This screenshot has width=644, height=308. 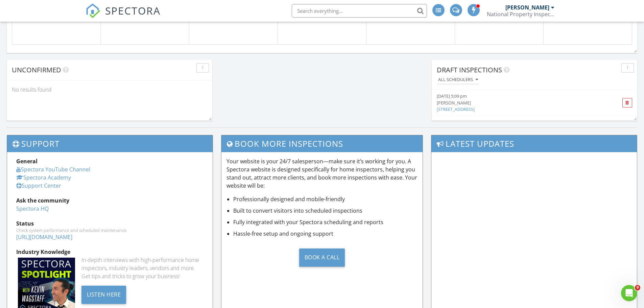 I want to click on div: No results found, so click(x=109, y=89).